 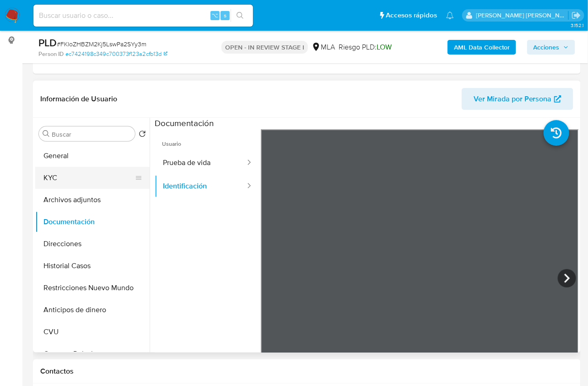 I want to click on button: Direcciones, so click(x=93, y=244).